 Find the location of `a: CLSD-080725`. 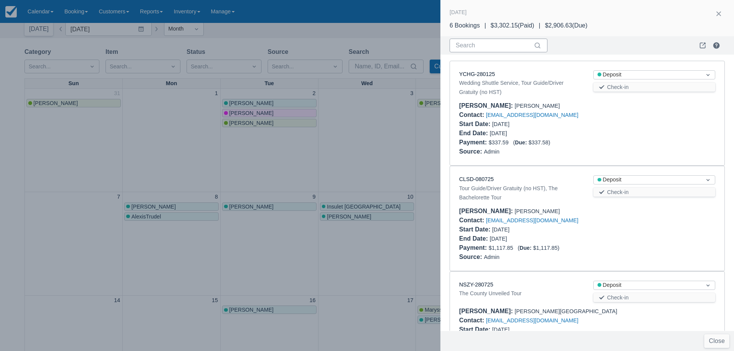

a: CLSD-080725 is located at coordinates (476, 179).